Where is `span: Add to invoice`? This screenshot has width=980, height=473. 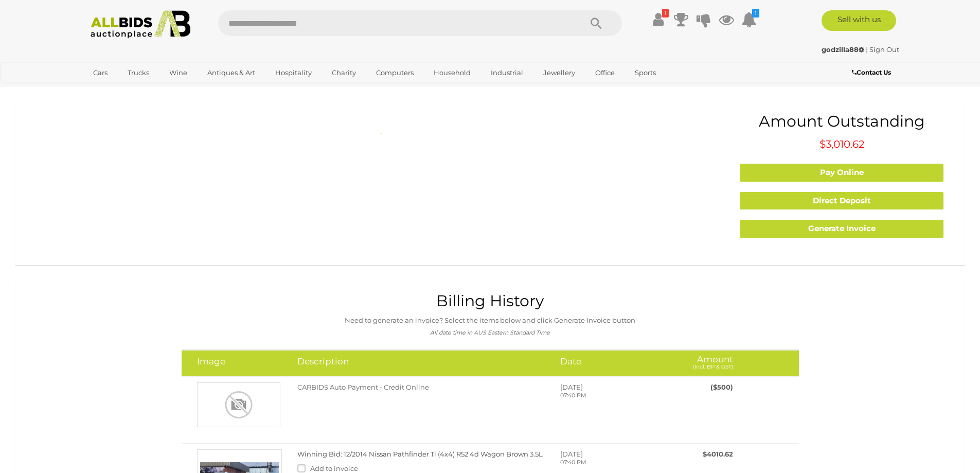 span: Add to invoice is located at coordinates (334, 468).